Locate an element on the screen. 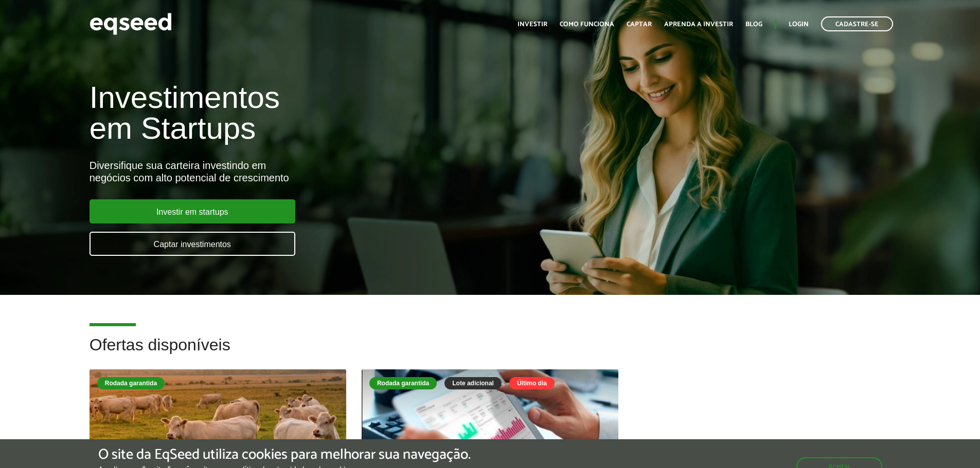 The height and width of the screenshot is (468, 980). a: Login is located at coordinates (799, 24).